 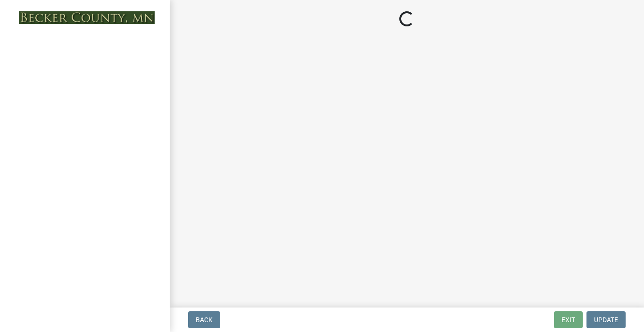 I want to click on span: Back, so click(x=204, y=320).